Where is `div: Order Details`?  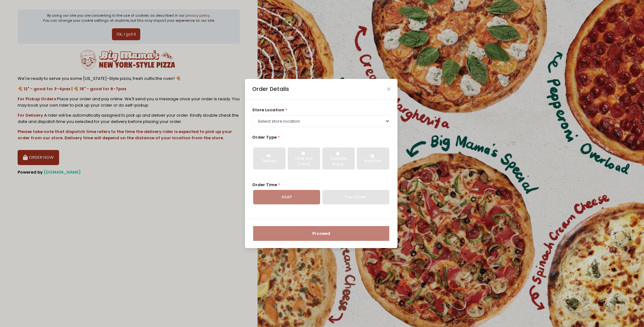
div: Order Details is located at coordinates (271, 89).